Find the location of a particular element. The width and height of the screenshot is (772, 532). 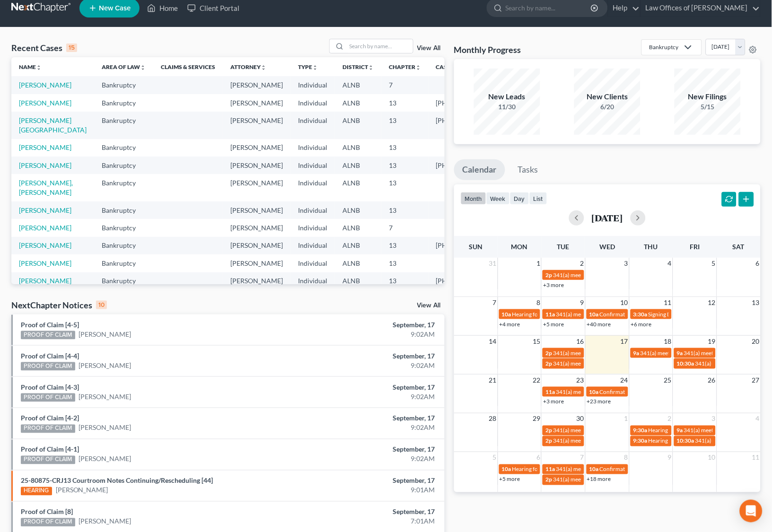

span: 30 is located at coordinates (581, 419).